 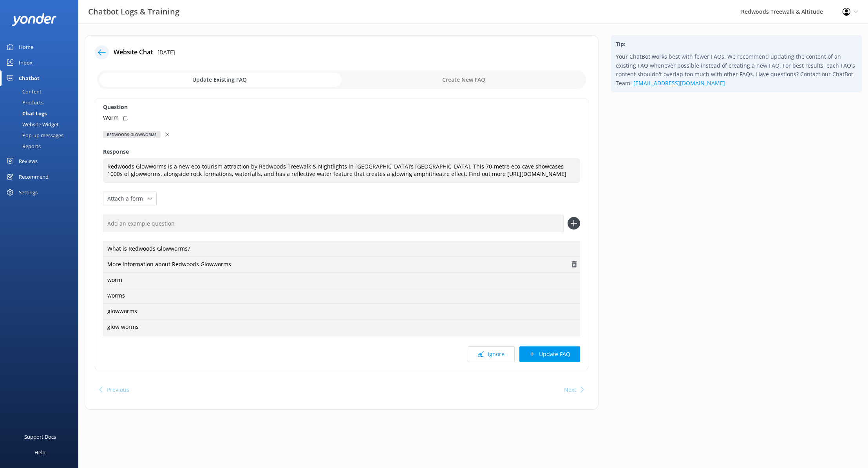 I want to click on a: Chat Logs, so click(x=41, y=114).